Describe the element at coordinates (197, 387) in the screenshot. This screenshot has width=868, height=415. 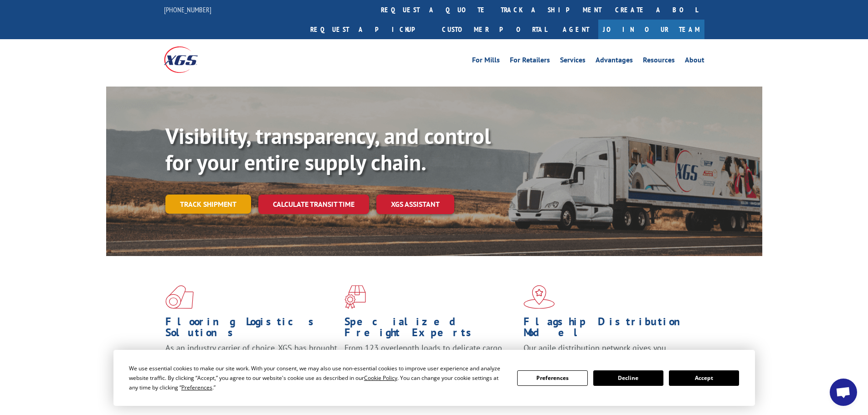
I see `span: Preferences` at that location.